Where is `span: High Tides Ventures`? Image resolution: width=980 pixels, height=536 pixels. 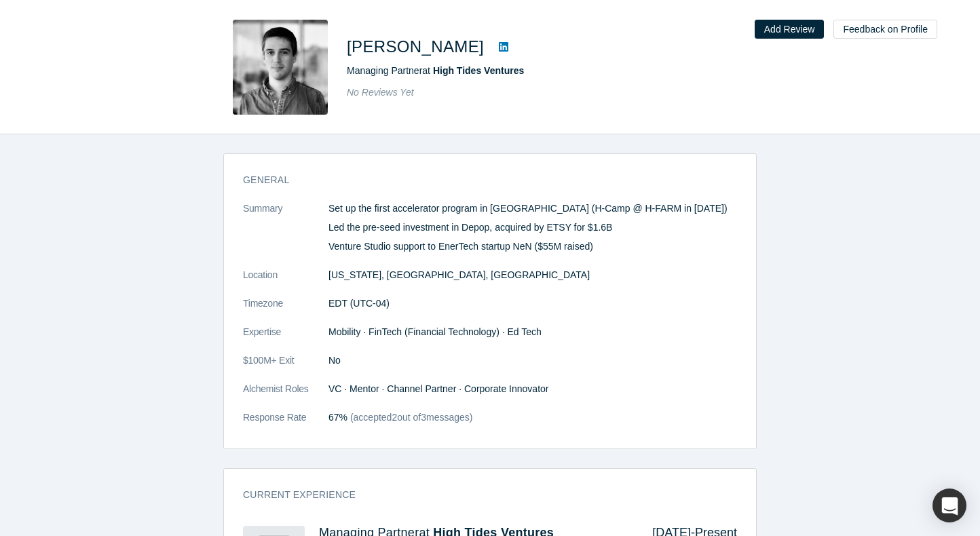
span: High Tides Ventures is located at coordinates (479, 71).